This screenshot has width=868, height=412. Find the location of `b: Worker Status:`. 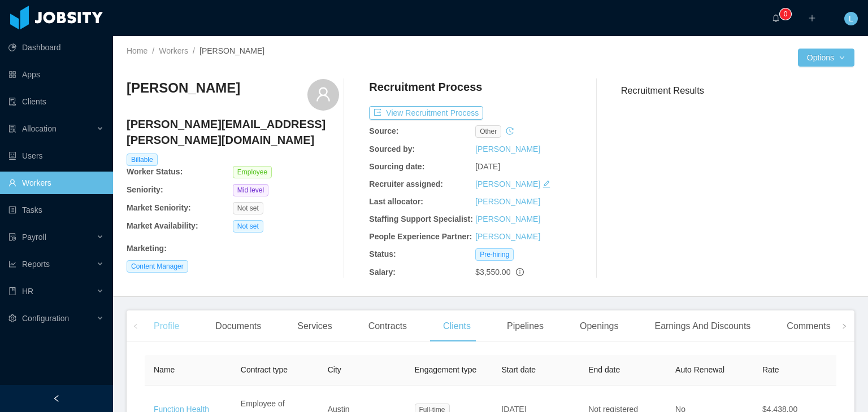

b: Worker Status: is located at coordinates (155, 172).